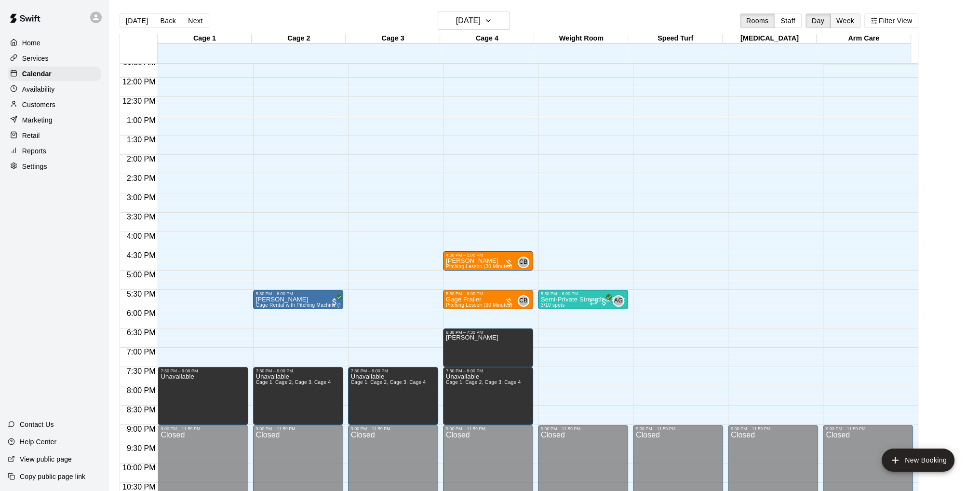 Image resolution: width=980 pixels, height=491 pixels. Describe the element at coordinates (32, 43) in the screenshot. I see `p: Home` at that location.